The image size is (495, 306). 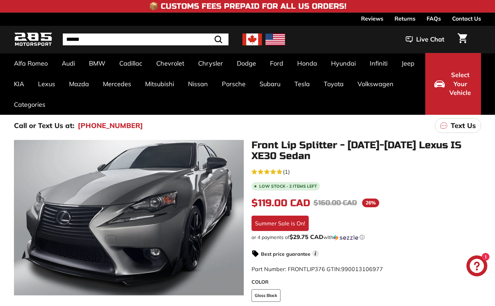 I want to click on a: Jeep, so click(x=408, y=63).